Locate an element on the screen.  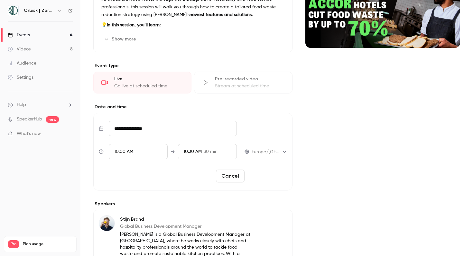
p: Stijn Brand is located at coordinates (185, 220).